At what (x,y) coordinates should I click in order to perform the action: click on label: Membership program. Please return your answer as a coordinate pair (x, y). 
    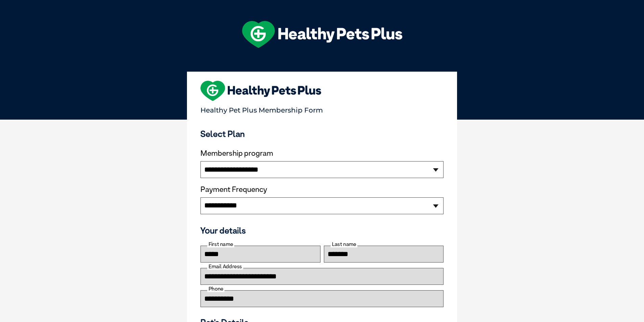
    Looking at the image, I should click on (322, 154).